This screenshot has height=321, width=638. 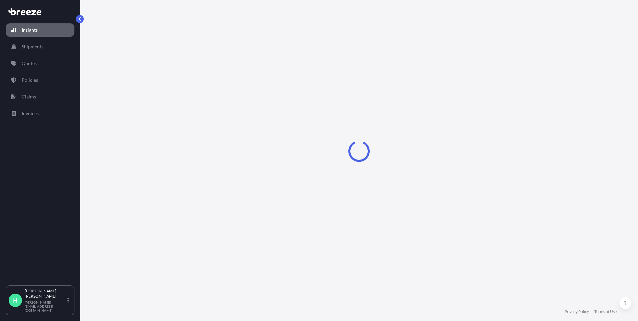 I want to click on p: Privacy Policy, so click(x=576, y=311).